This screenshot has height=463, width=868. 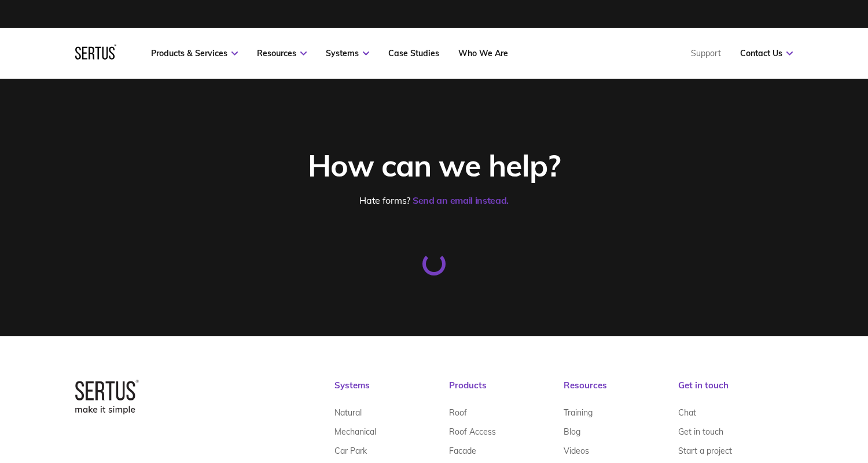 I want to click on a: Case Studies, so click(x=413, y=54).